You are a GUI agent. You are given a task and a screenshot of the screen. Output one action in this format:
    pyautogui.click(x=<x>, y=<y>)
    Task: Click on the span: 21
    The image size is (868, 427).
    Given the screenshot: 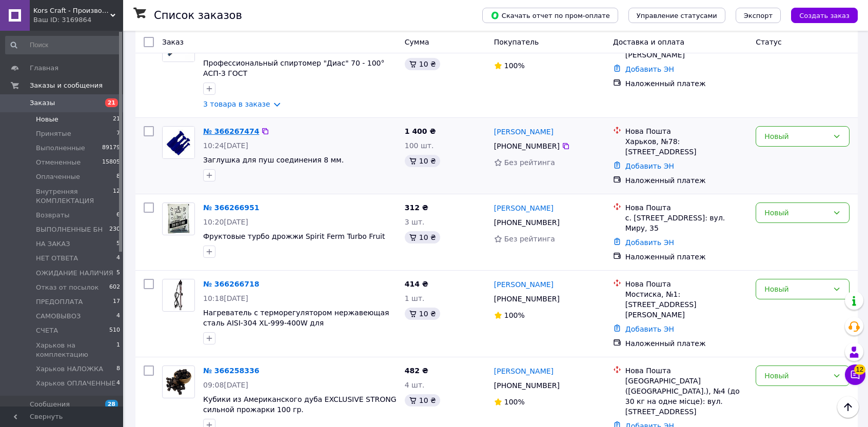 What is the action you would take?
    pyautogui.click(x=112, y=103)
    